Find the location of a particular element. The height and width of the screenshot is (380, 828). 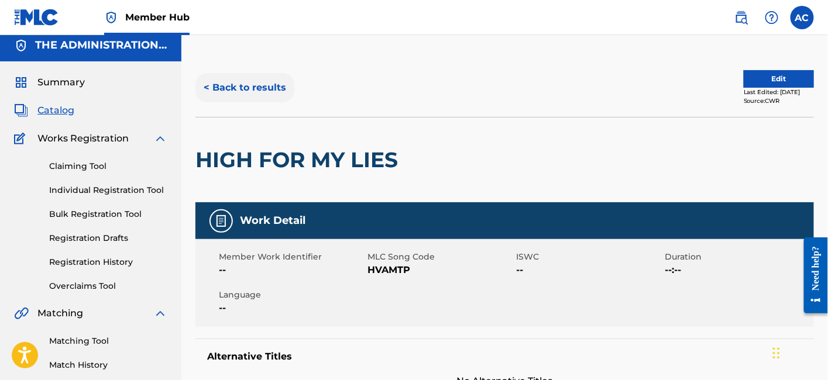

span: Catalog is located at coordinates (56, 111).